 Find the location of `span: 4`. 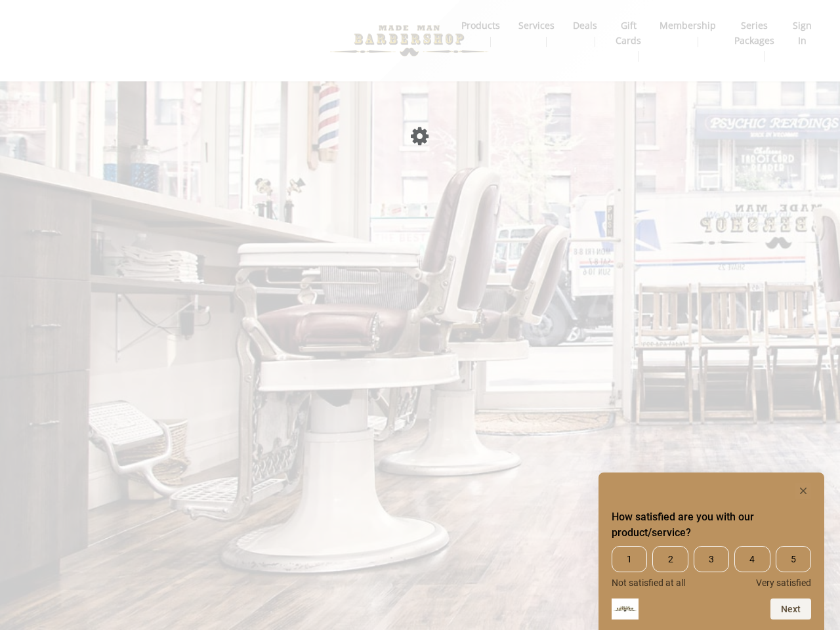

span: 4 is located at coordinates (752, 559).